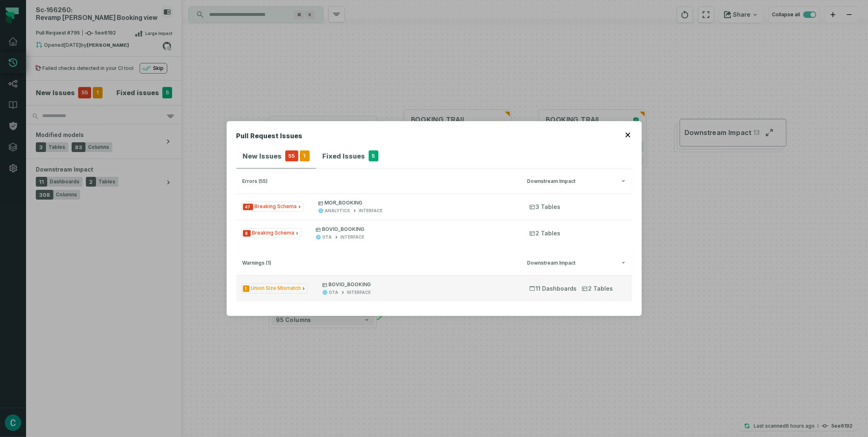  What do you see at coordinates (270, 137) in the screenshot?
I see `h2: Pull Request Issues` at bounding box center [270, 137].